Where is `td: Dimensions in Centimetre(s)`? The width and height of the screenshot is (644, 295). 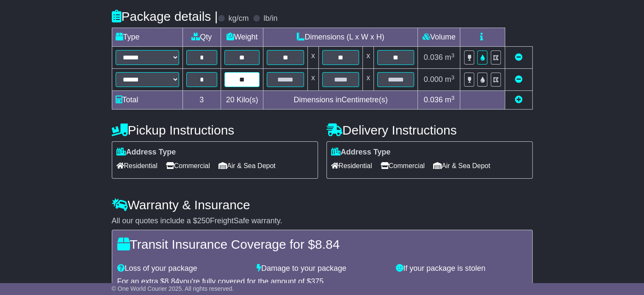
td: Dimensions in Centimetre(s) is located at coordinates (341, 100).